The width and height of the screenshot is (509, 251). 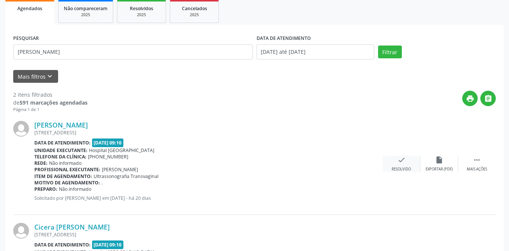 What do you see at coordinates (126, 176) in the screenshot?
I see `span: Ultrassonografia Transvaginal` at bounding box center [126, 176].